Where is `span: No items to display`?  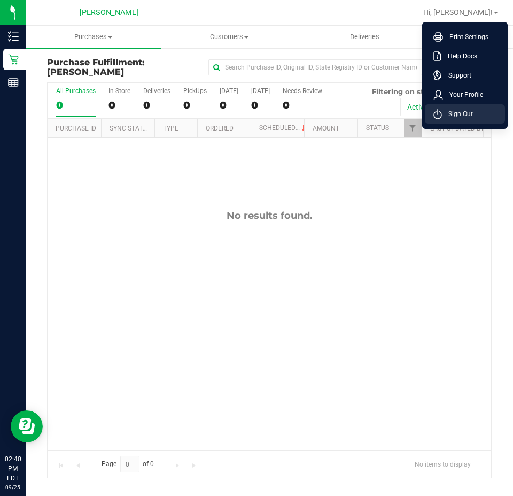
span: No items to display is located at coordinates (443, 464).